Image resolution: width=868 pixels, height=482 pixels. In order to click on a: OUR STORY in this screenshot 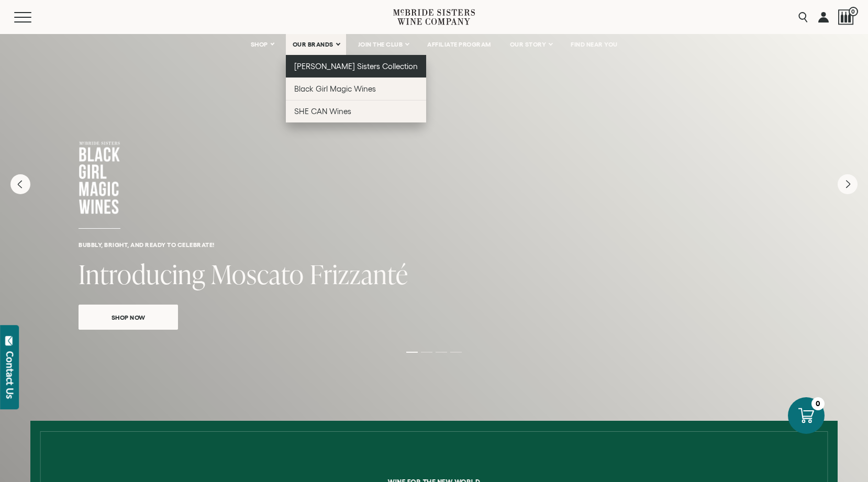, I will do `click(531, 45)`.